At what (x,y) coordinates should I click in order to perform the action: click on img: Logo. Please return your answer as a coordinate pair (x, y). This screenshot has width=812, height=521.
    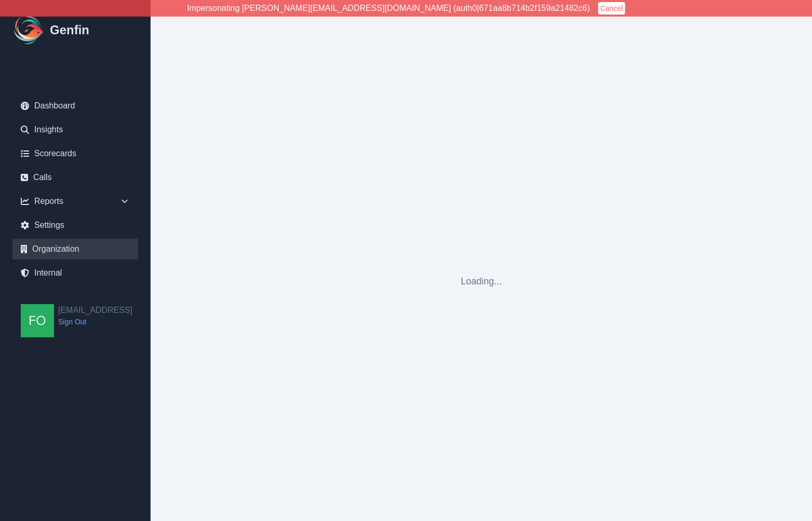
    Looking at the image, I should click on (29, 30).